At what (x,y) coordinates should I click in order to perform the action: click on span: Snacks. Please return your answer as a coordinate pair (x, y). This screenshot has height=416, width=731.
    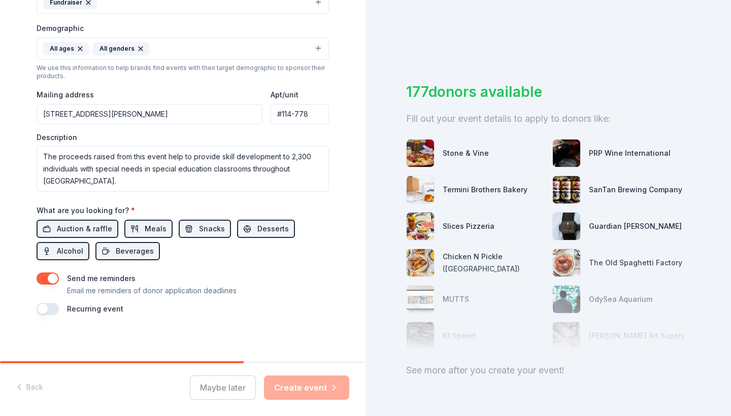
    Looking at the image, I should click on (212, 229).